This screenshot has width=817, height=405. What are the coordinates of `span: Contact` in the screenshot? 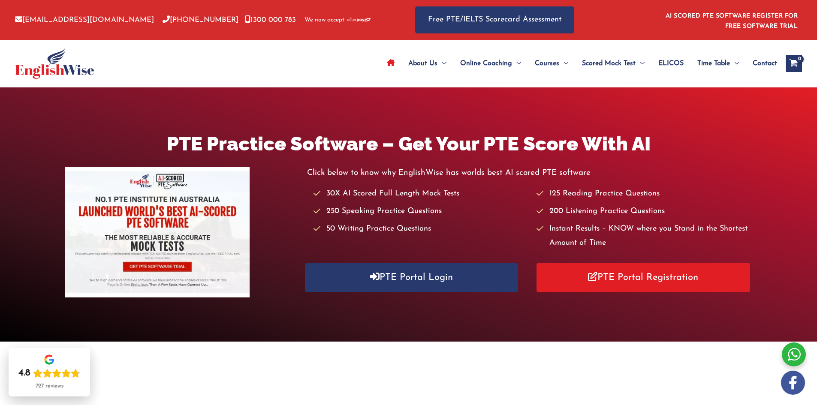 It's located at (765, 63).